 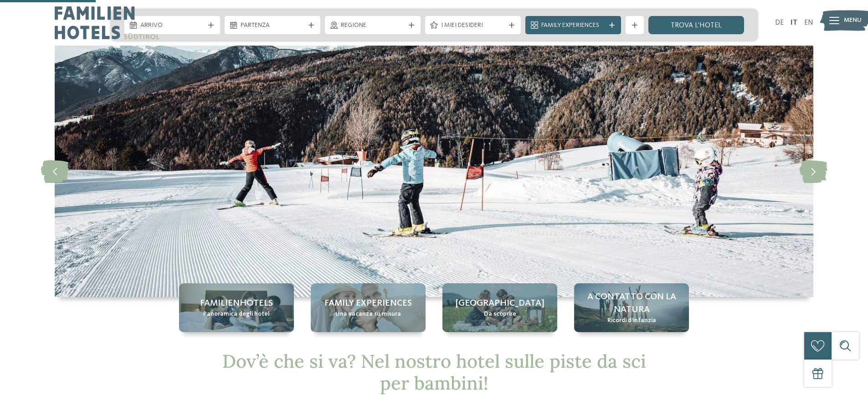 What do you see at coordinates (632, 304) in the screenshot?
I see `span: A contatto con la natura` at bounding box center [632, 304].